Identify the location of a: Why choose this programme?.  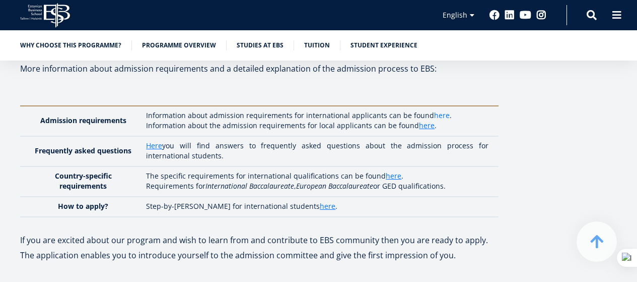
(71, 45).